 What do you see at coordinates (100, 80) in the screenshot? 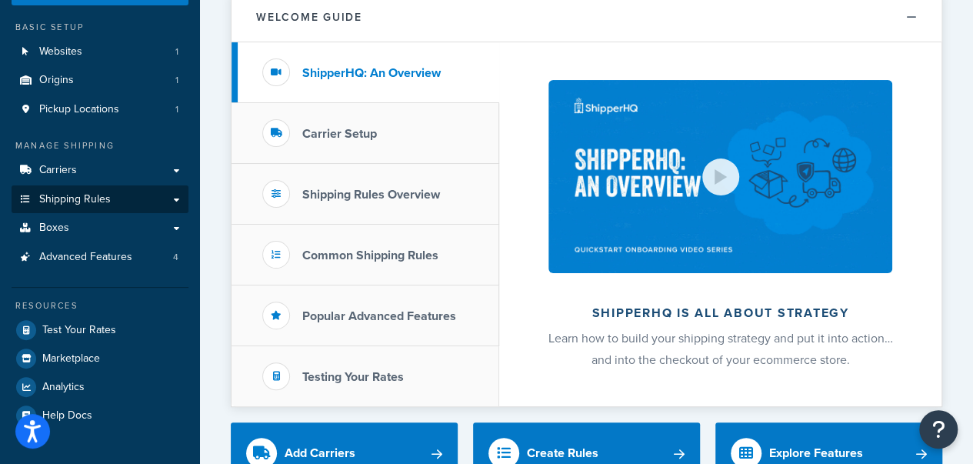
I see `li: Origins` at bounding box center [100, 80].